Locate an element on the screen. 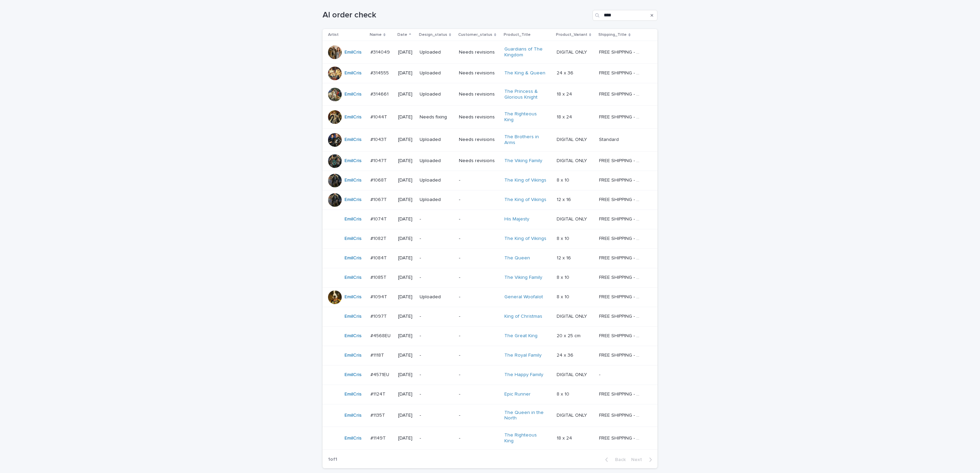  p: #1118T is located at coordinates (378, 355).